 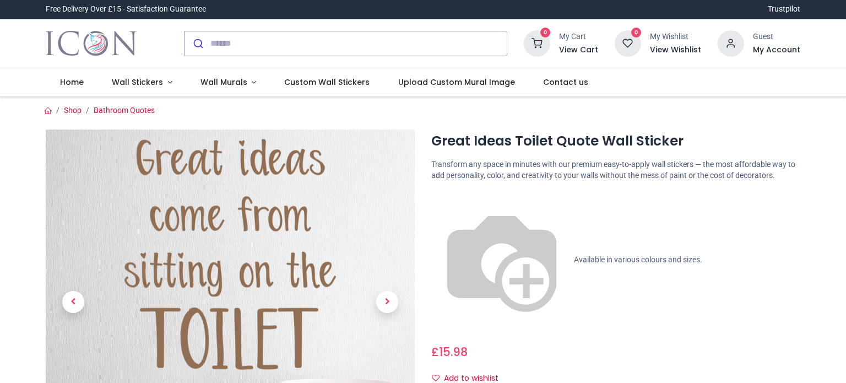 What do you see at coordinates (91, 44) in the screenshot?
I see `span: Logo of Icon Wall Stickers` at bounding box center [91, 44].